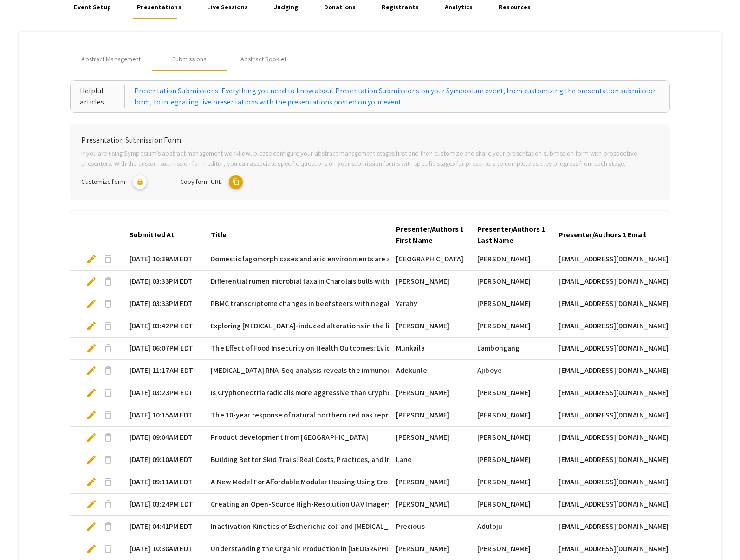  What do you see at coordinates (510, 527) in the screenshot?
I see `mat-cell: Aduloju` at bounding box center [510, 527].